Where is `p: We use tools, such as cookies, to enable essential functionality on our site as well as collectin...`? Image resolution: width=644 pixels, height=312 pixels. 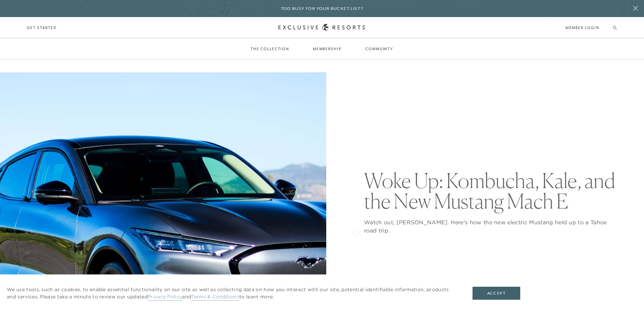
p: We use tools, such as cookies, to enable essential functionality on our site as well as collectin... is located at coordinates (233, 293).